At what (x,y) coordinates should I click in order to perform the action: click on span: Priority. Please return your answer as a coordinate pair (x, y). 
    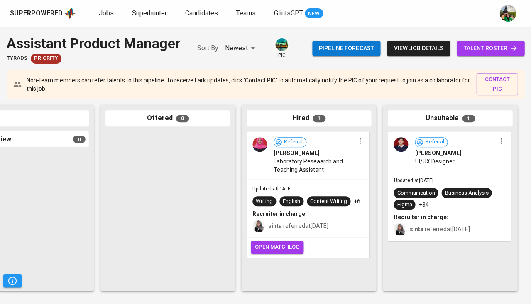
    Looking at the image, I should click on (46, 58).